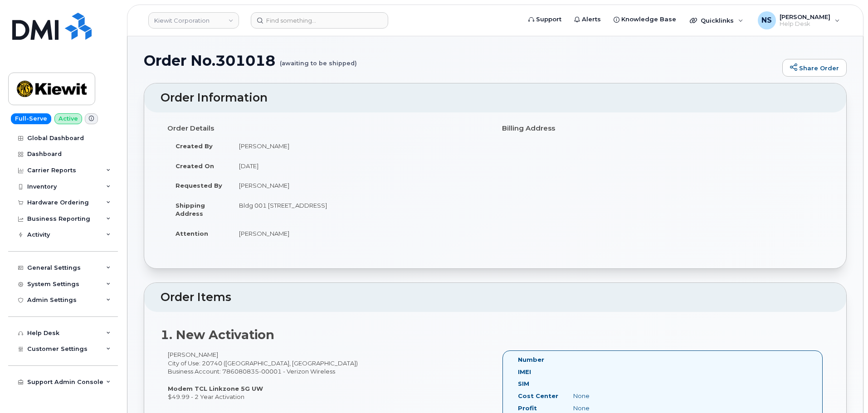 Image resolution: width=868 pixels, height=413 pixels. What do you see at coordinates (194, 166) in the screenshot?
I see `strong: Created On` at bounding box center [194, 166].